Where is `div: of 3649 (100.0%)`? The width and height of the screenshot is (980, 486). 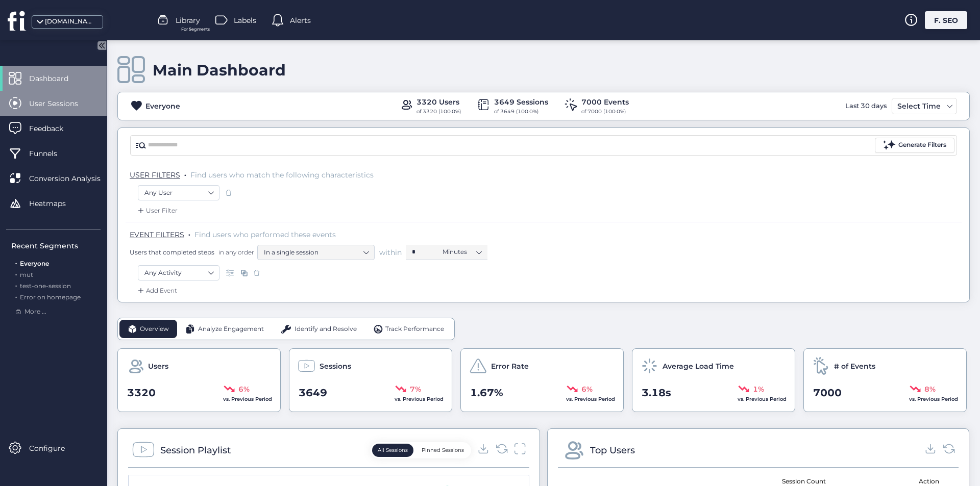
div: of 3649 (100.0%) is located at coordinates (521, 111).